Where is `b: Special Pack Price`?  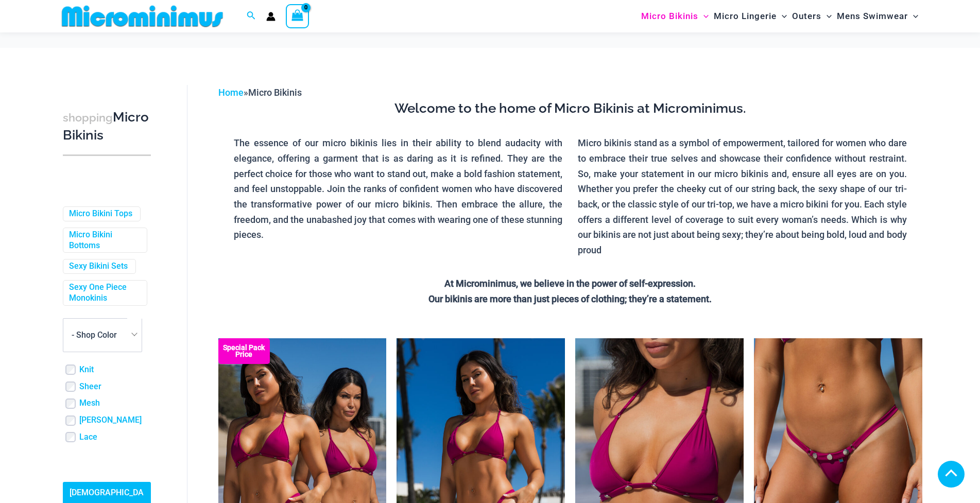 b: Special Pack Price is located at coordinates (244, 351).